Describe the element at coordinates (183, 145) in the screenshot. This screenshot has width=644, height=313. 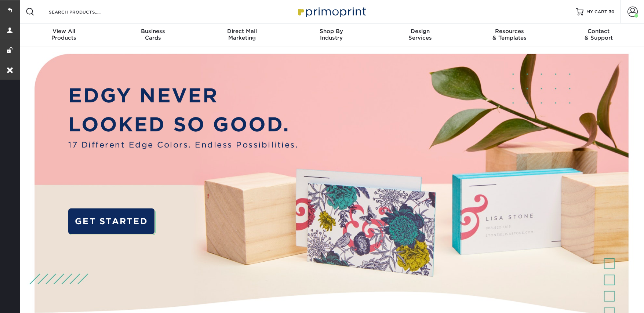
I see `span: 17 Different Edge Colors. Endless Possibilities.` at that location.